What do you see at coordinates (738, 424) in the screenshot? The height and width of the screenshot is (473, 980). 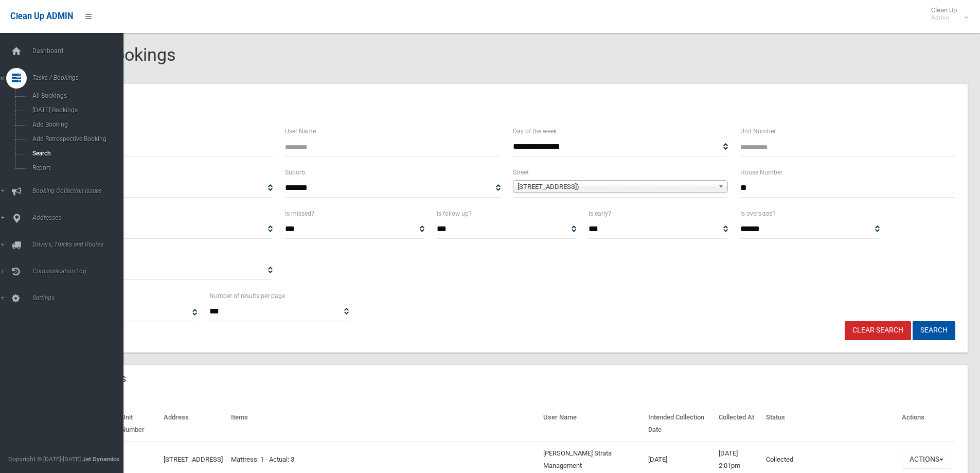 I see `th: Collected At` at bounding box center [738, 424].